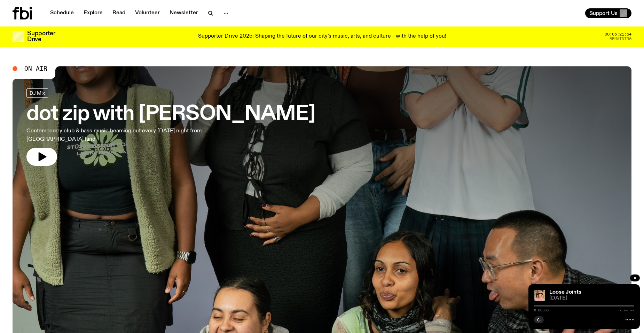 This screenshot has height=333, width=644. What do you see at coordinates (539, 295) in the screenshot?
I see `img: Tyson stands in front of a paperbark tree wearing orange sunglasses, a suede bucket hat and a pin...` at bounding box center [539, 295].